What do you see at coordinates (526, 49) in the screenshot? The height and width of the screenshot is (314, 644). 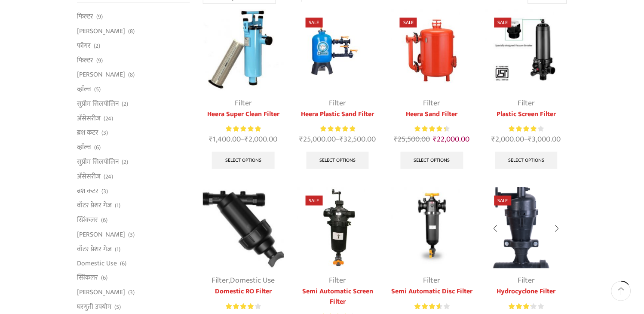 I see `img: Plastic Screen Filter` at bounding box center [526, 49].